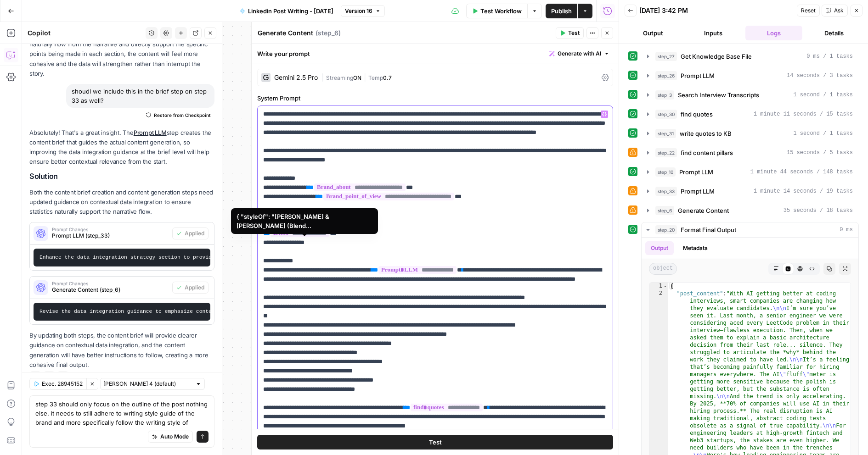  What do you see at coordinates (358, 77) in the screenshot?
I see `span: ON` at bounding box center [358, 77].